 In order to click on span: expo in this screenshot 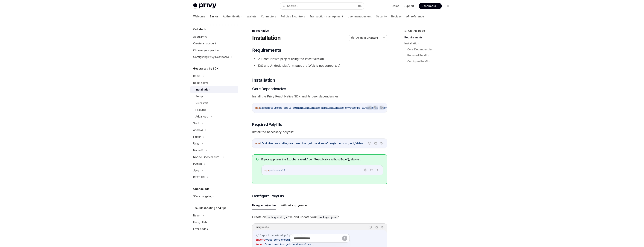, I will do `click(263, 108)`.